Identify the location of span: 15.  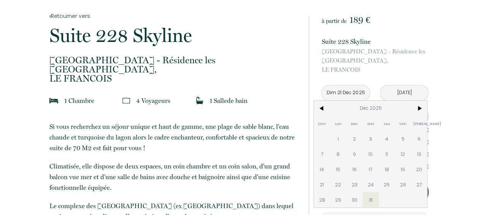
(338, 169).